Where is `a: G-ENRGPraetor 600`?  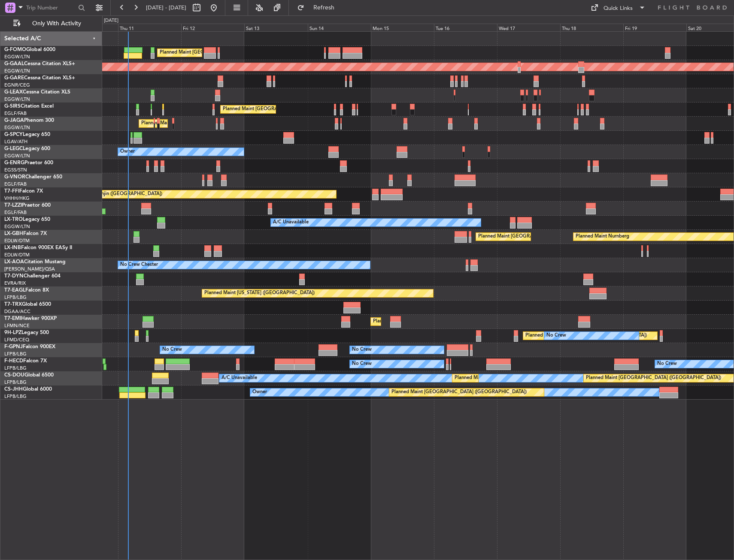
a: G-ENRGPraetor 600 is located at coordinates (29, 163).